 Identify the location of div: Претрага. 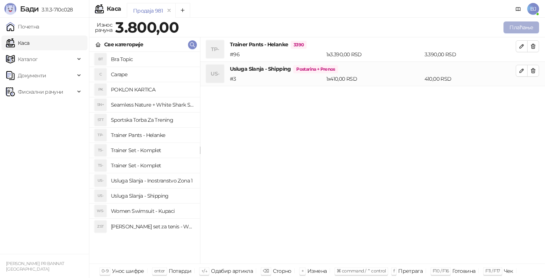
(410, 271).